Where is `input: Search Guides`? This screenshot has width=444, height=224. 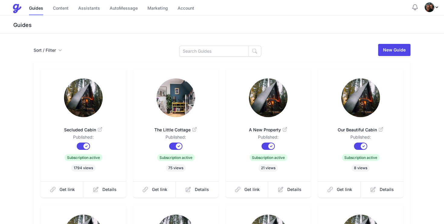
input: Search Guides is located at coordinates (214, 51).